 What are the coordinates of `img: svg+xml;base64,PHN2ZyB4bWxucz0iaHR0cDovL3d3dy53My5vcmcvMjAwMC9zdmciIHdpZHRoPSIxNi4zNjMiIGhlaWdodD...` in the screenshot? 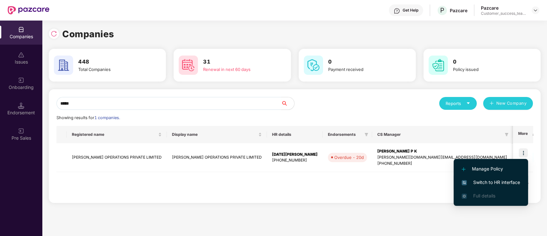 It's located at (465, 196).